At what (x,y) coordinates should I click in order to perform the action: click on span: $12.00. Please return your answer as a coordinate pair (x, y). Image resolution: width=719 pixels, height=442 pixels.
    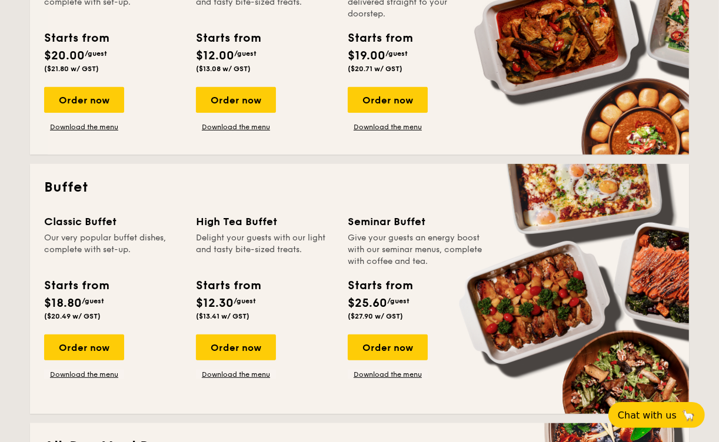
    Looking at the image, I should click on (215, 56).